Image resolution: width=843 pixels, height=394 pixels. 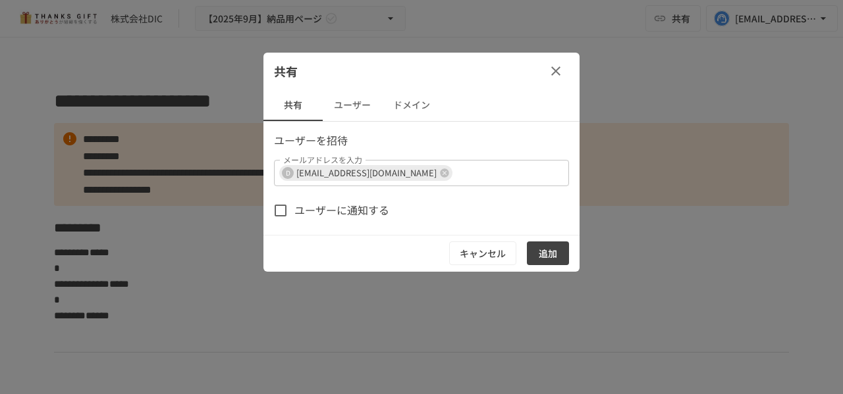 I want to click on p: ユーザーを招待, so click(x=421, y=141).